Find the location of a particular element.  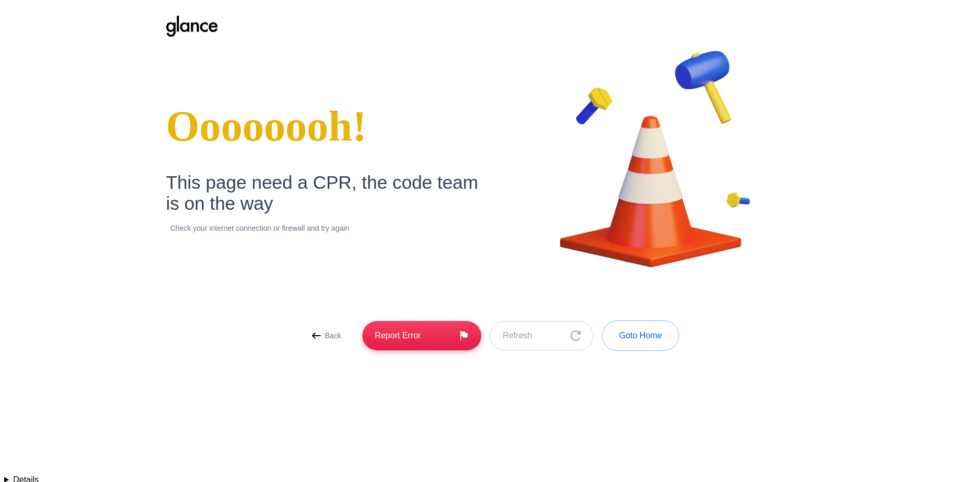

p: Goto Home is located at coordinates (641, 336).